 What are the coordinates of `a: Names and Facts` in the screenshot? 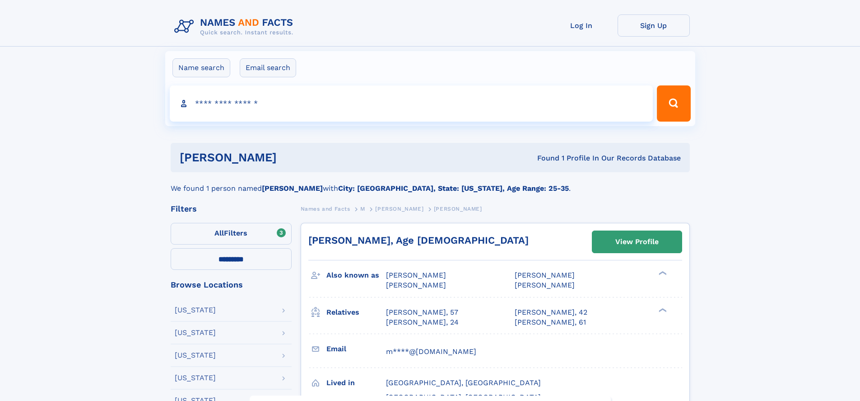 It's located at (326, 208).